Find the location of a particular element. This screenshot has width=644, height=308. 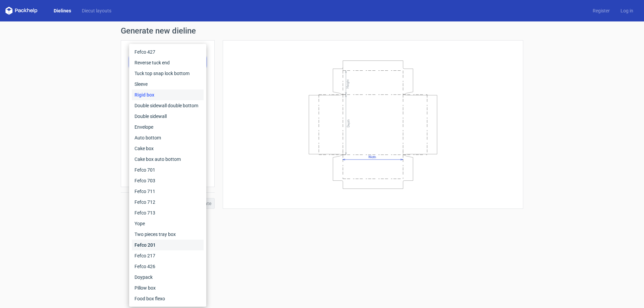

h1: Generate new dieline is located at coordinates (322, 31).